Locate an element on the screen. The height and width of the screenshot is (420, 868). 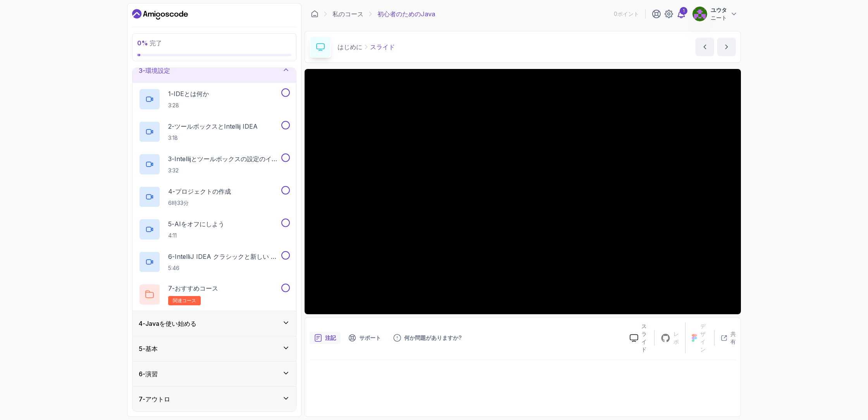
font: ポイント is located at coordinates (628, 13).